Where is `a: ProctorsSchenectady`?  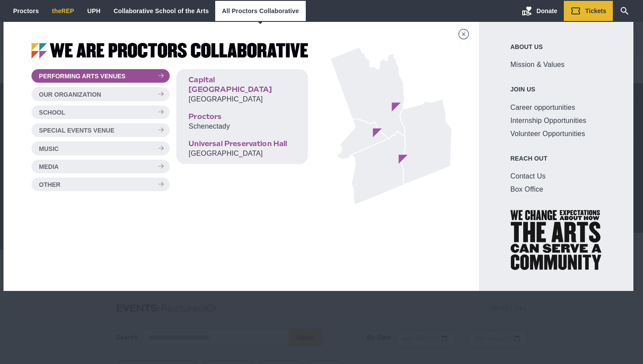
a: ProctorsSchenectady is located at coordinates (242, 122).